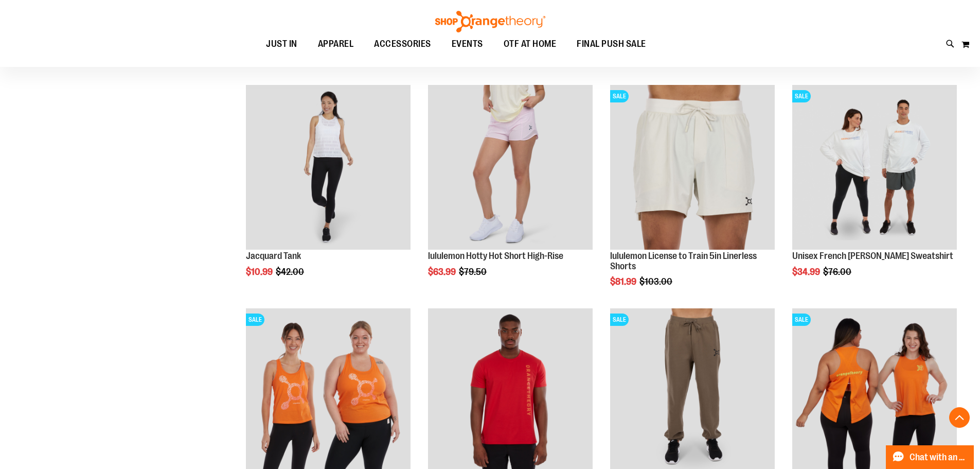 This screenshot has height=469, width=980. Describe the element at coordinates (657, 282) in the screenshot. I see `span: $103.00` at that location.